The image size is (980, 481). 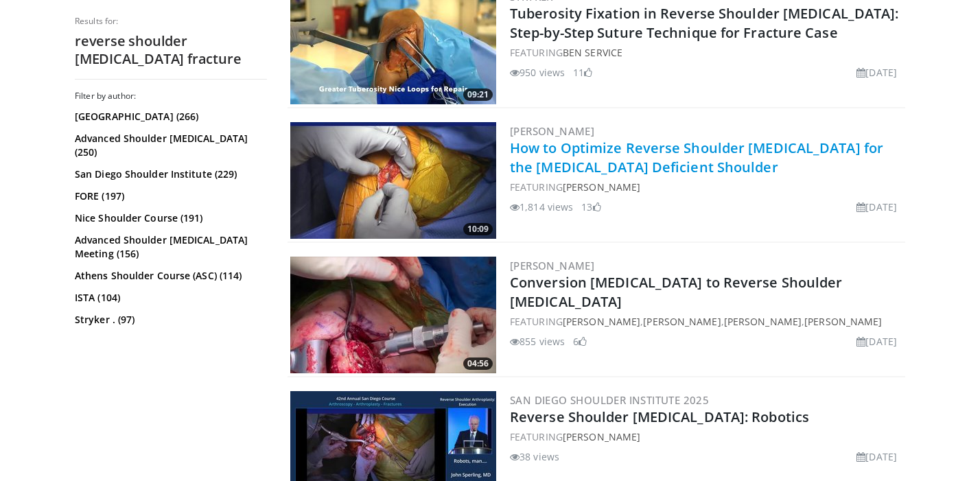 I want to click on a: Stryker . (97), so click(x=169, y=319).